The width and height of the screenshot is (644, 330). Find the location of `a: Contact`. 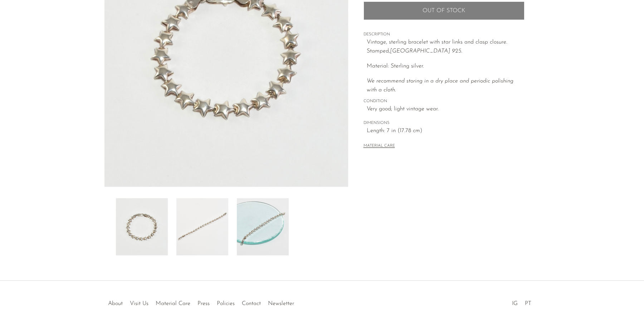

a: Contact is located at coordinates (251, 304).